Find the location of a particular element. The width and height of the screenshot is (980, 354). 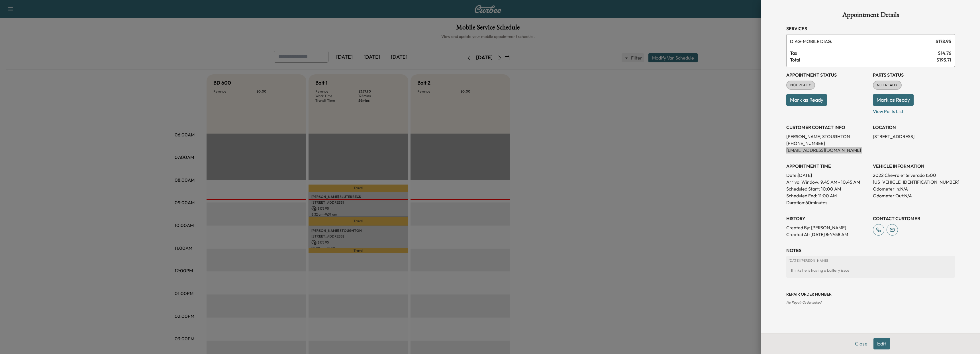

span: MOBILE DIAG. is located at coordinates (862, 41).